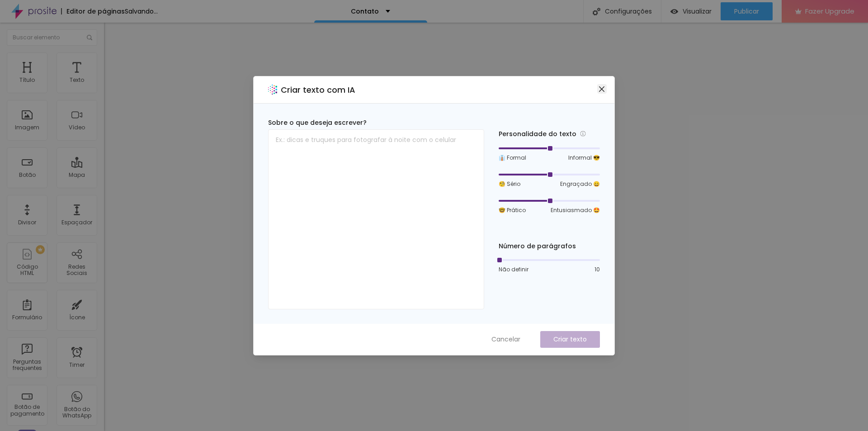  I want to click on button: Cancelar, so click(506, 339).